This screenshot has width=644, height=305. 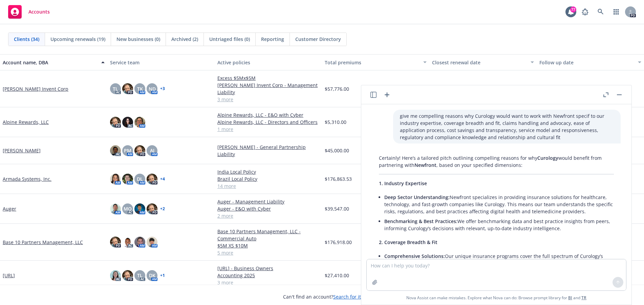 What do you see at coordinates (127, 150) in the screenshot?
I see `span: PM` at bounding box center [127, 150].